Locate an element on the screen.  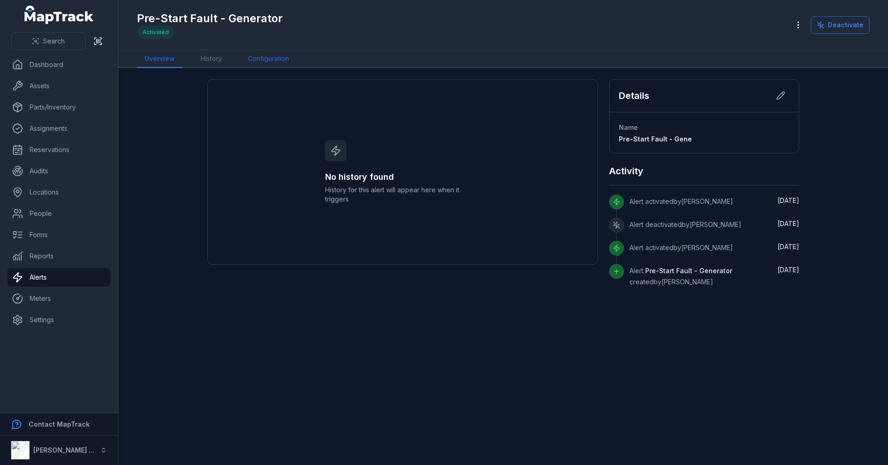
a: Audits is located at coordinates (59, 171).